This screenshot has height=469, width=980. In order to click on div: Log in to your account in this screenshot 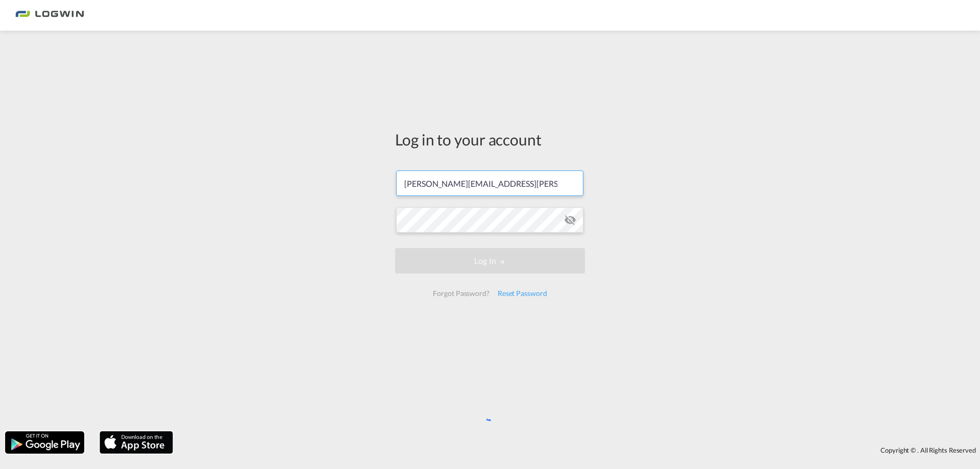, I will do `click(490, 139)`.